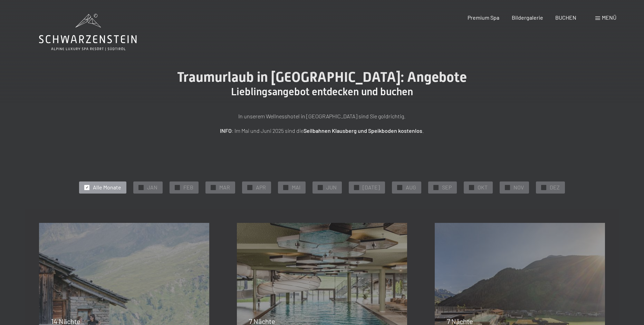 The image size is (644, 325). What do you see at coordinates (107, 187) in the screenshot?
I see `span: Alle Monate` at bounding box center [107, 187].